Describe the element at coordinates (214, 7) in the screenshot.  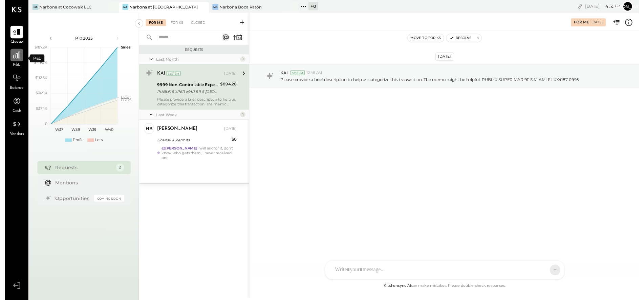
I see `div: NB` at that location.